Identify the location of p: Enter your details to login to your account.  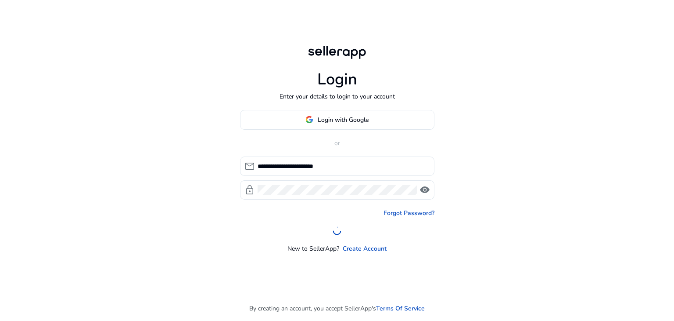
(337, 96).